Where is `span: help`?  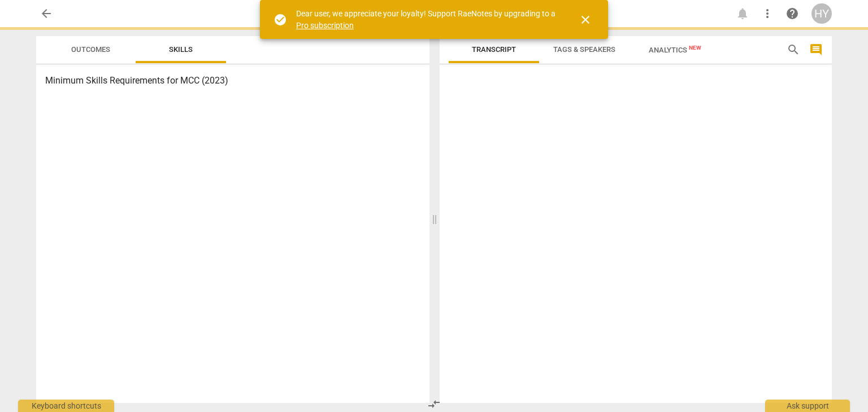 span: help is located at coordinates (793, 13).